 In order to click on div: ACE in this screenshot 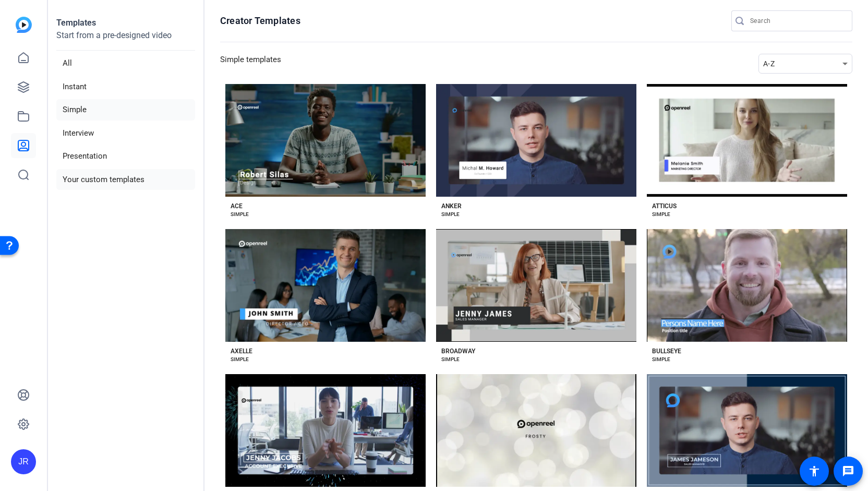, I will do `click(236, 206)`.